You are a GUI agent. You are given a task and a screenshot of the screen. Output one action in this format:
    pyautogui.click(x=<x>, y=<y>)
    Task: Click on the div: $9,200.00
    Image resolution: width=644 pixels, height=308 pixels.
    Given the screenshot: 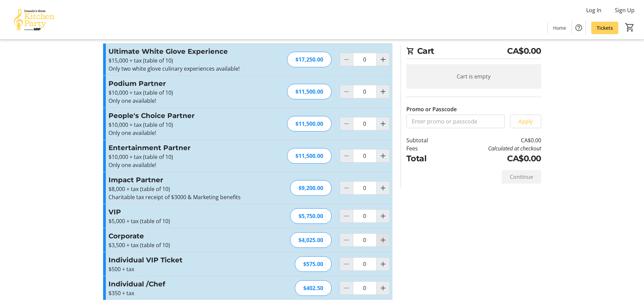 What is the action you would take?
    pyautogui.click(x=311, y=188)
    